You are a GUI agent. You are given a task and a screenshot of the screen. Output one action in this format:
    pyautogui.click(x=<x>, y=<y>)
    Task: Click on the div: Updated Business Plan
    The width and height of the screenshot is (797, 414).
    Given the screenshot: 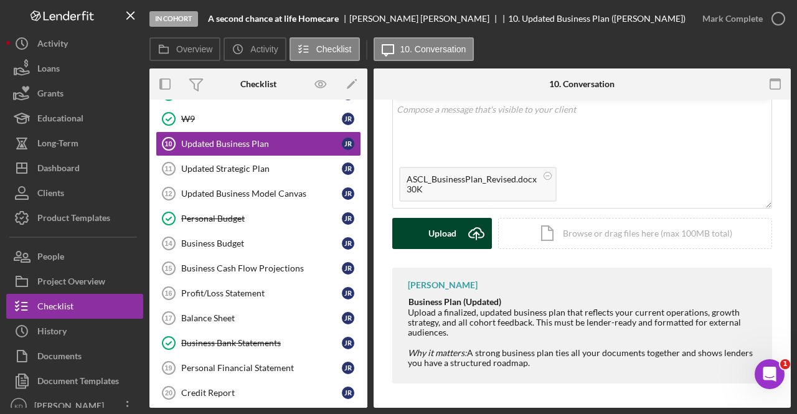 What is the action you would take?
    pyautogui.click(x=262, y=144)
    